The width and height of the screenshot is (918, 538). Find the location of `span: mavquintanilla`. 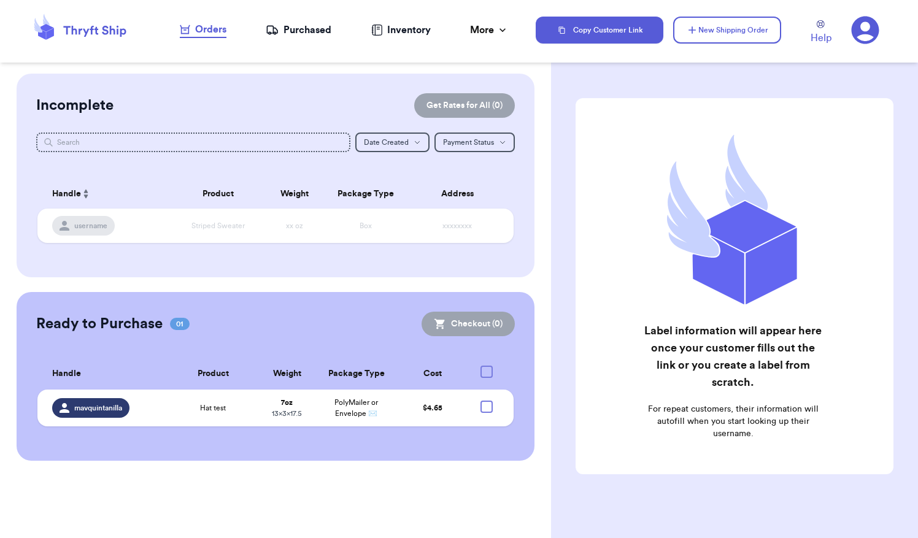

span: mavquintanilla is located at coordinates (98, 408).